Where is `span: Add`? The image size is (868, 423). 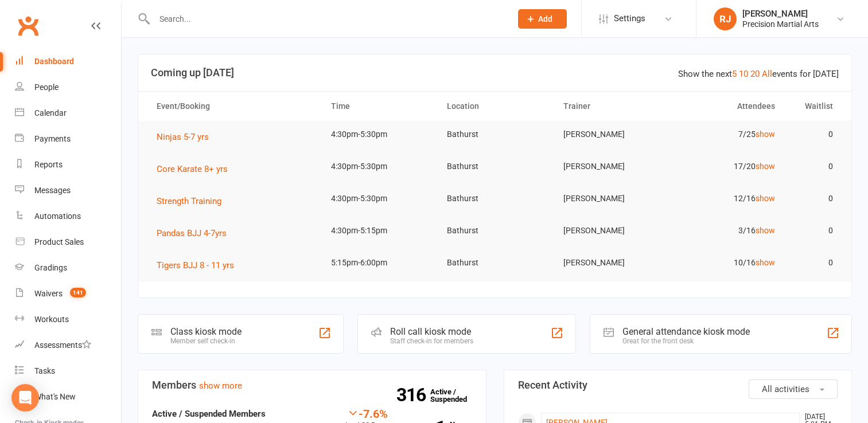
span: Add is located at coordinates (545, 19).